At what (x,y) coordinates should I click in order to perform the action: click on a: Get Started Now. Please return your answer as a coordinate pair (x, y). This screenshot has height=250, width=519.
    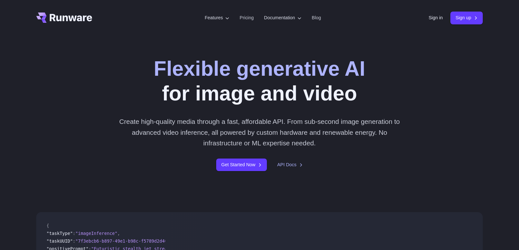
    Looking at the image, I should click on (241, 164).